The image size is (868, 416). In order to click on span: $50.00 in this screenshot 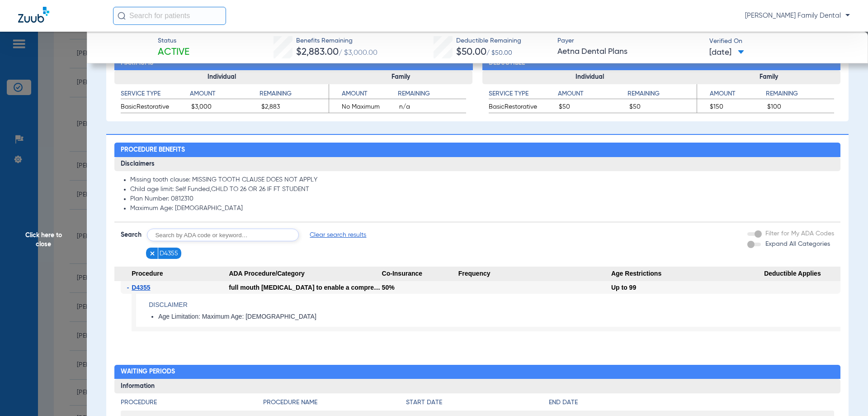, I will do `click(471, 52)`.